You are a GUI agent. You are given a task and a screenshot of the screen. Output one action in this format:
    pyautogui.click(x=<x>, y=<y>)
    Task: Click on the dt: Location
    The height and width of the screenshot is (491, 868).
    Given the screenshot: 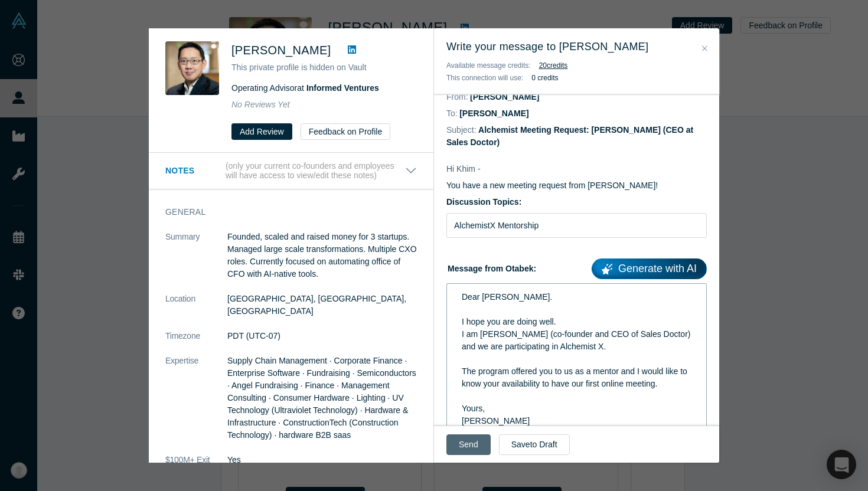 What is the action you would take?
    pyautogui.click(x=196, y=311)
    